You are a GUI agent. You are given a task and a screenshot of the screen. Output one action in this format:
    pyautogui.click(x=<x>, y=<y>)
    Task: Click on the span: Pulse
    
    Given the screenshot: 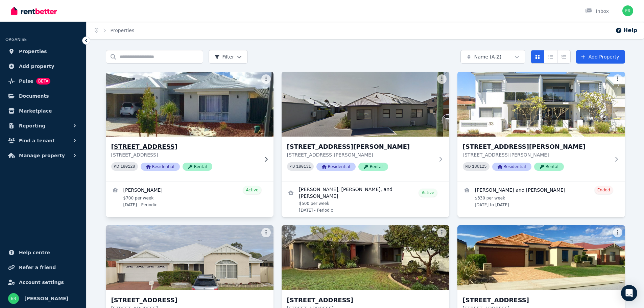 What is the action you would take?
    pyautogui.click(x=26, y=81)
    